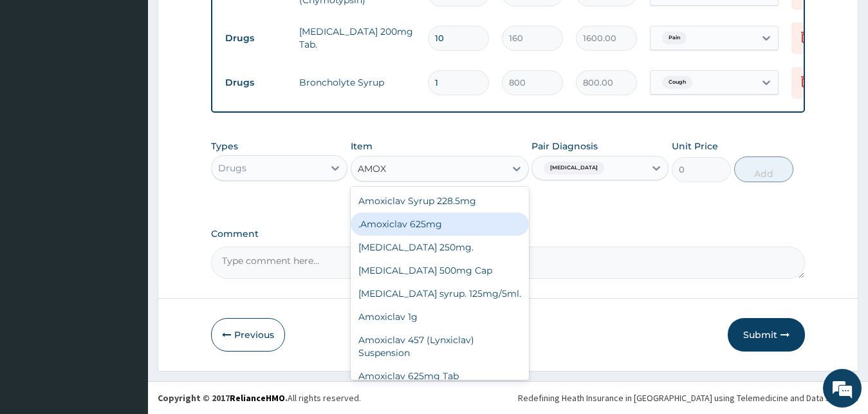  Describe the element at coordinates (142, 81) in the screenshot. I see `div: Chat with us now` at that location.